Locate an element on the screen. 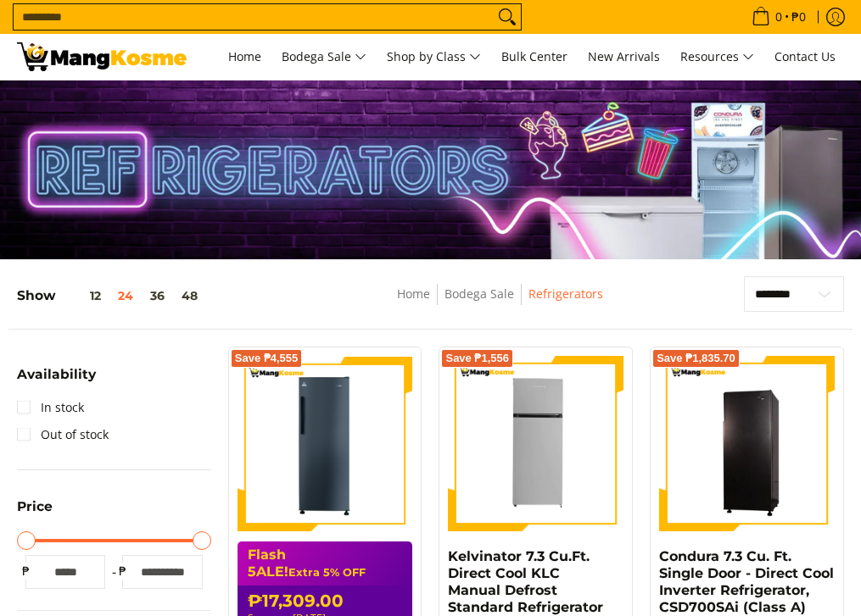 The image size is (861, 616). button: Search is located at coordinates (507, 17).